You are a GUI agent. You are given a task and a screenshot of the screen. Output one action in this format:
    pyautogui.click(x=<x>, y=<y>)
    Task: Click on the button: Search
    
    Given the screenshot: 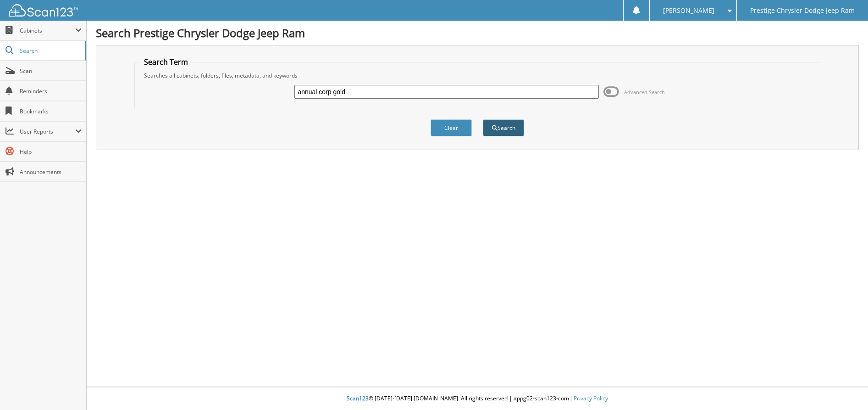 What is the action you would take?
    pyautogui.click(x=504, y=128)
    